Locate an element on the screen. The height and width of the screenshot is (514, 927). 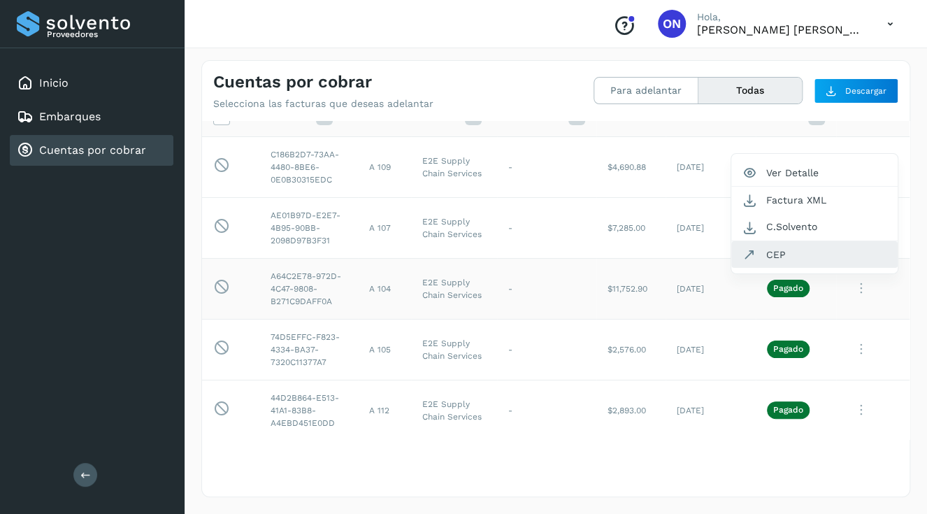
a: Cuentas por cobrar is located at coordinates (92, 150).